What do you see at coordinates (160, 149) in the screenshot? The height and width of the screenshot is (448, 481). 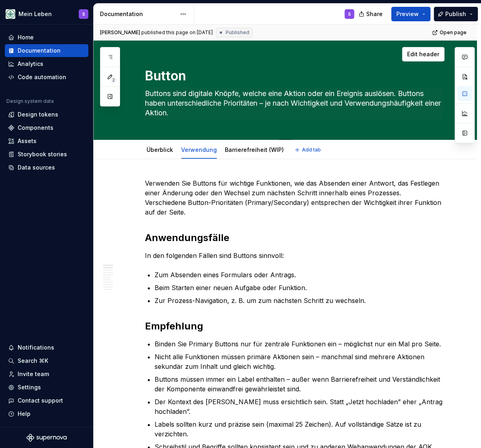 I see `div: Überblick` at bounding box center [160, 149].